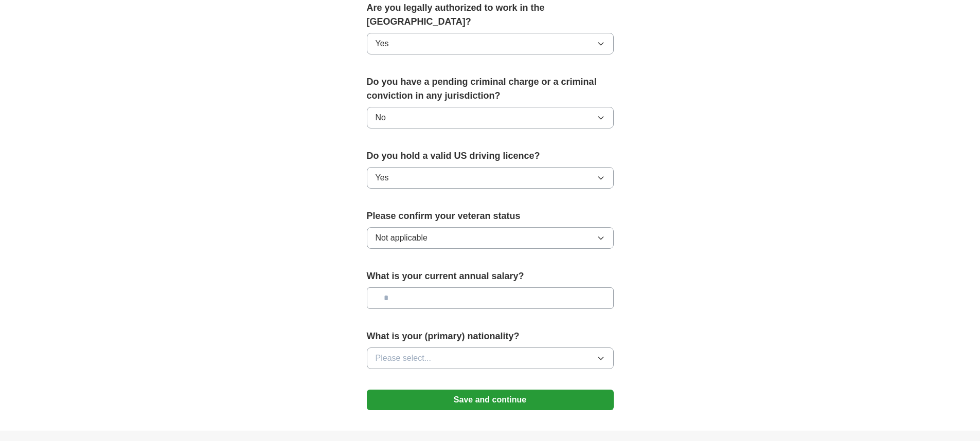 This screenshot has width=980, height=441. I want to click on button: Save and continue, so click(490, 400).